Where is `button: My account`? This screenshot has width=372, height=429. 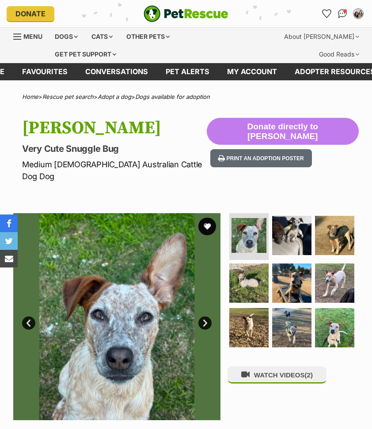 button: My account is located at coordinates (358, 14).